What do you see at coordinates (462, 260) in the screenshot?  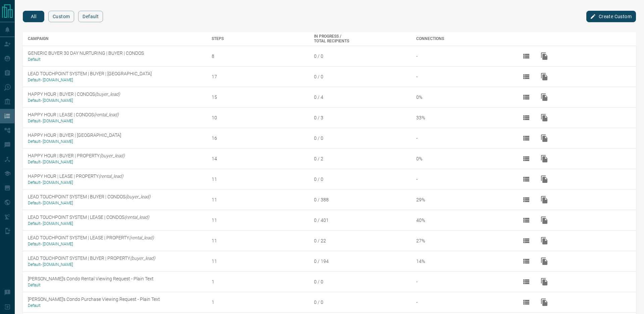 I see `td: 14%` at bounding box center [462, 260].